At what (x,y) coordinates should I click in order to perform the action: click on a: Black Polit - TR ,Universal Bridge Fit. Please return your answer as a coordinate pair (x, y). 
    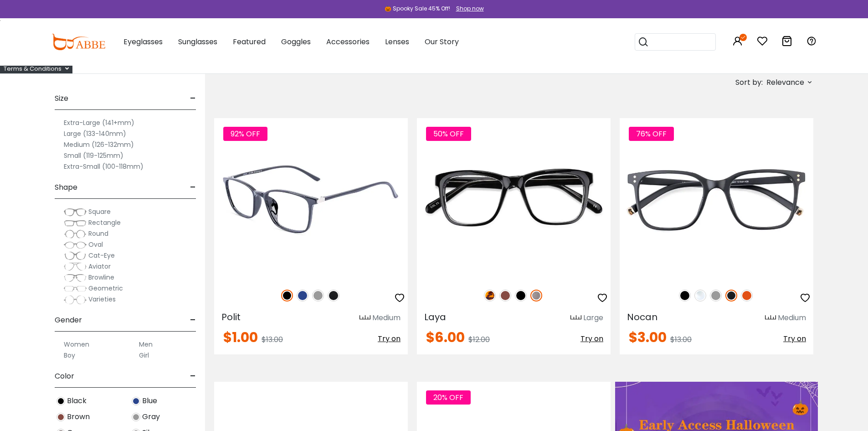
    Looking at the image, I should click on (311, 199).